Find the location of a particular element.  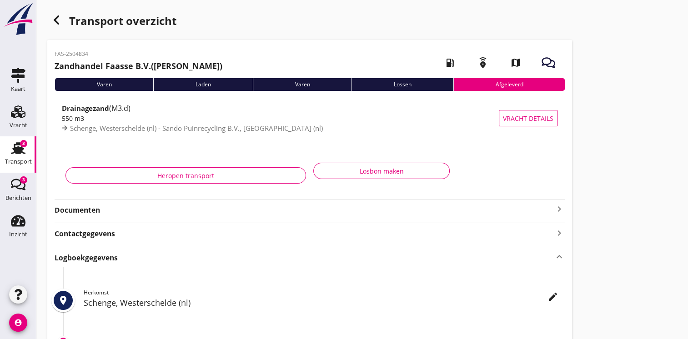

strong: Documenten is located at coordinates (304, 210).